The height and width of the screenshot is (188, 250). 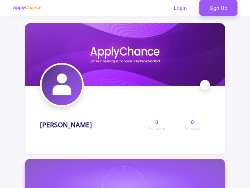 What do you see at coordinates (157, 125) in the screenshot?
I see `a: 0Followers` at bounding box center [157, 125].